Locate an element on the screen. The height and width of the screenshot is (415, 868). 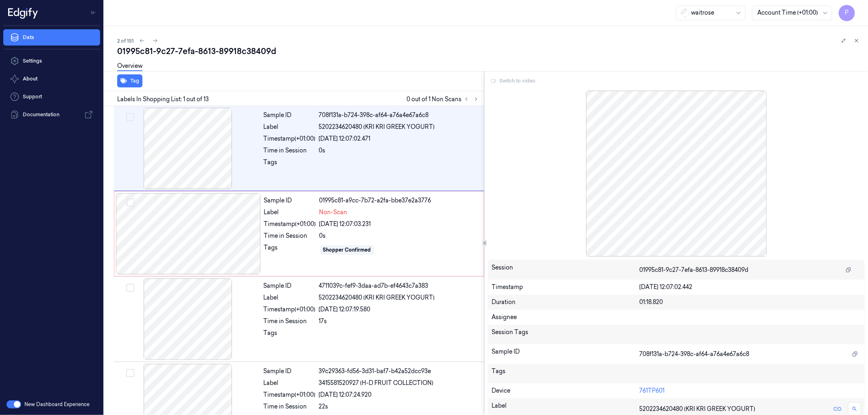
a: Overview is located at coordinates (130, 67).